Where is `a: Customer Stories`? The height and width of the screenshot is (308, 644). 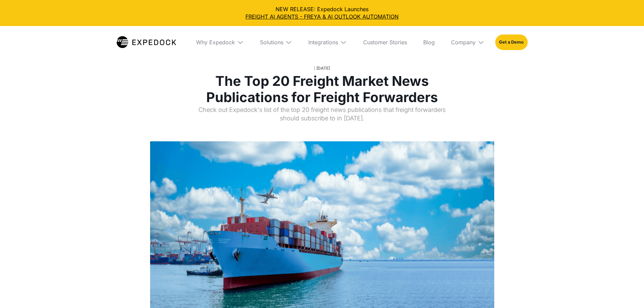 a: Customer Stories is located at coordinates (385, 42).